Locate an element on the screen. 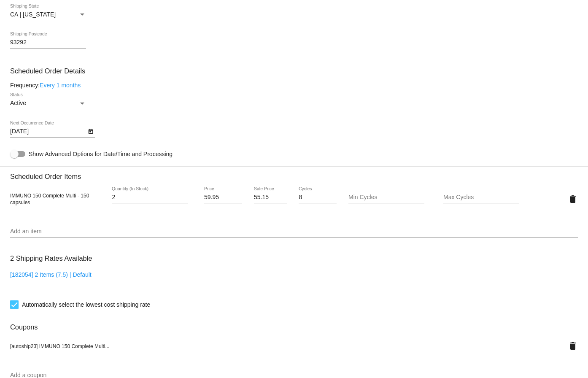 The width and height of the screenshot is (588, 378). h3: Coupons is located at coordinates (294, 324).